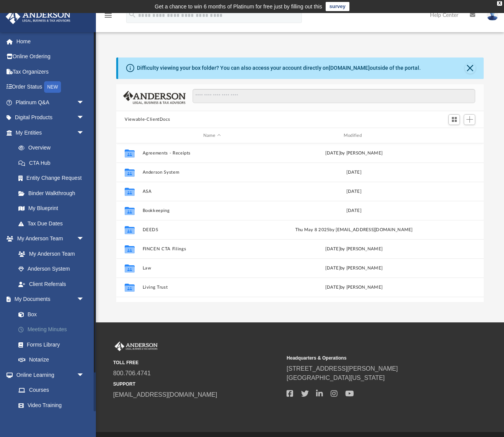  I want to click on a: My Entitiesarrow_drop_down, so click(51, 133).